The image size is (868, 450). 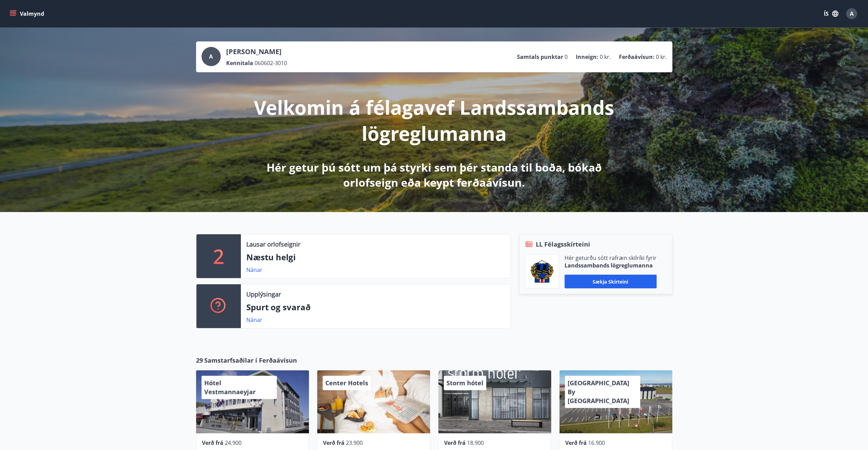 What do you see at coordinates (240, 63) in the screenshot?
I see `p: Kennitala` at bounding box center [240, 63].